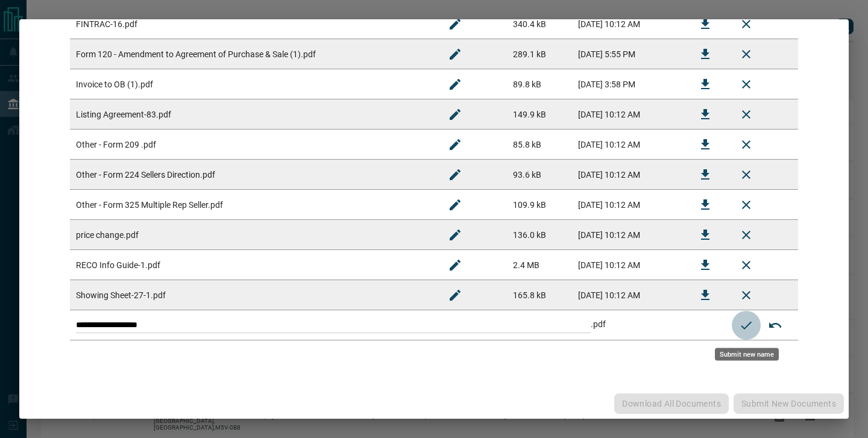 The image size is (868, 438). What do you see at coordinates (539, 54) in the screenshot?
I see `td: 289.1 kB` at bounding box center [539, 54].